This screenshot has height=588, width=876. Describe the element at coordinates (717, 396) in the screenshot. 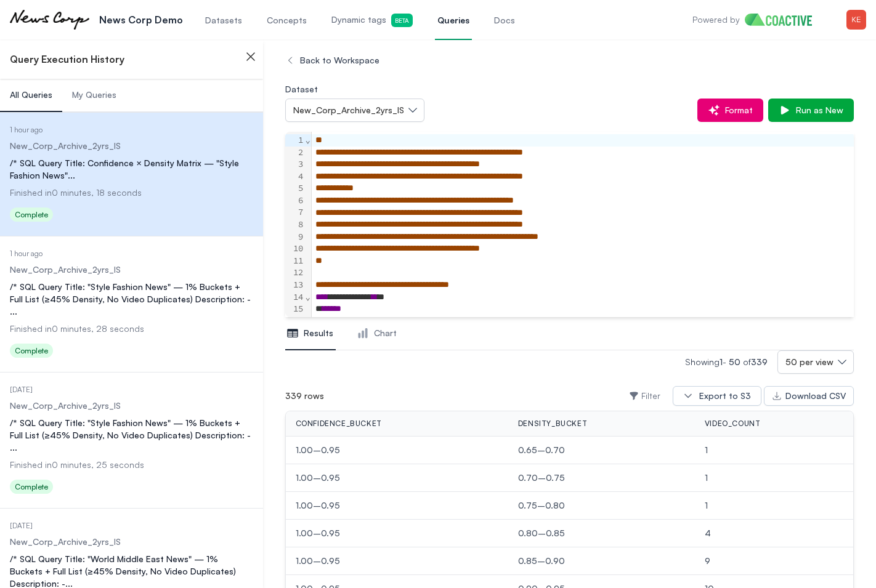

I see `button: Export to S3` at that location.